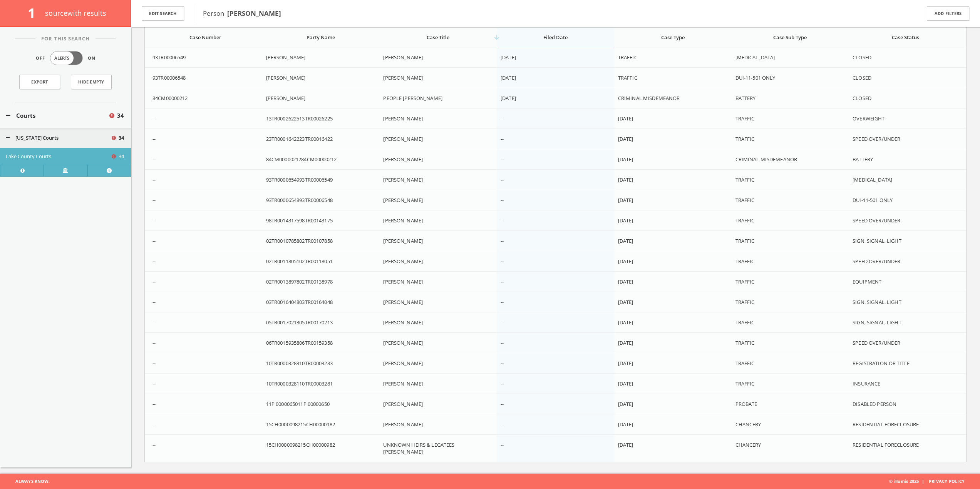  I want to click on span: © illumis 2025, so click(931, 482).